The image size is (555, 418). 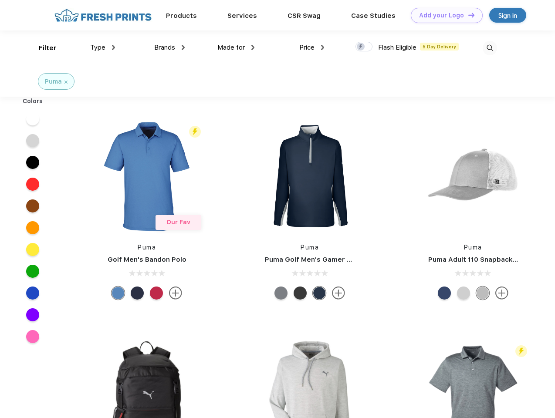 What do you see at coordinates (300, 293) in the screenshot?
I see `div: Puma Black` at bounding box center [300, 293].